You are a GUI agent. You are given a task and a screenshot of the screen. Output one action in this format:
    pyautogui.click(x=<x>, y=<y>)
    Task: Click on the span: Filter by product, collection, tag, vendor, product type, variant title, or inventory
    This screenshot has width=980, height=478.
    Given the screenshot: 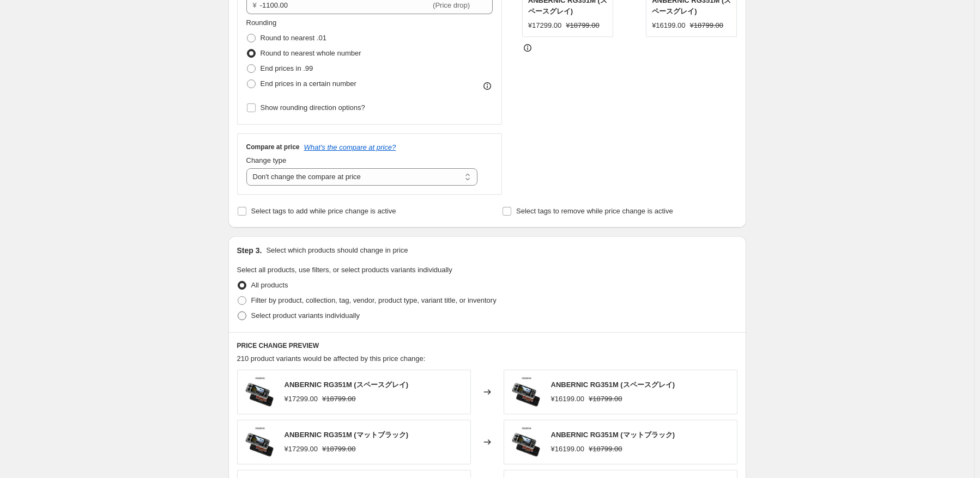 What is the action you would take?
    pyautogui.click(x=374, y=300)
    